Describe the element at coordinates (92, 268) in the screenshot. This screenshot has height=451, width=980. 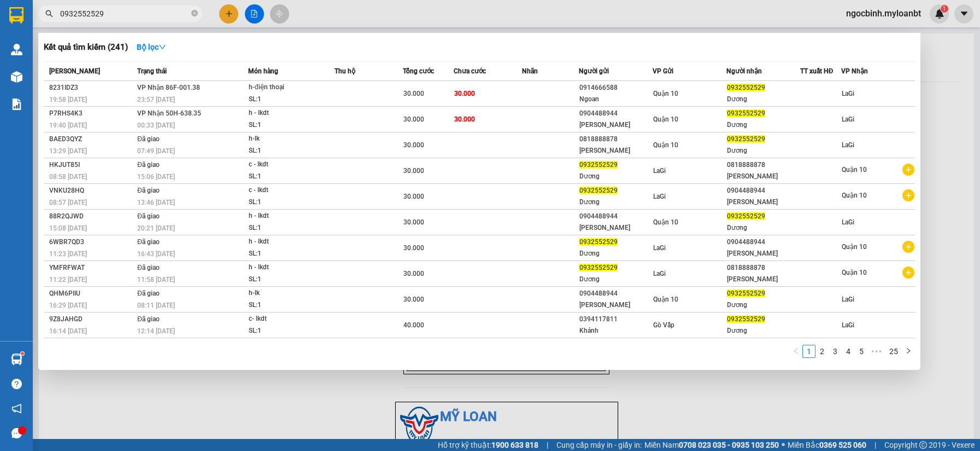
I see `div: YMFRFWAT` at that location.